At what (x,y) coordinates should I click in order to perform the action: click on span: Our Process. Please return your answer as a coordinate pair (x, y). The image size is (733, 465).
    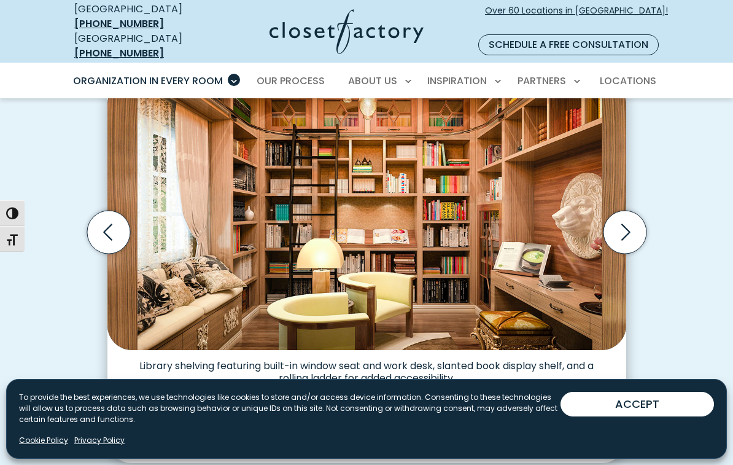
    Looking at the image, I should click on (290, 80).